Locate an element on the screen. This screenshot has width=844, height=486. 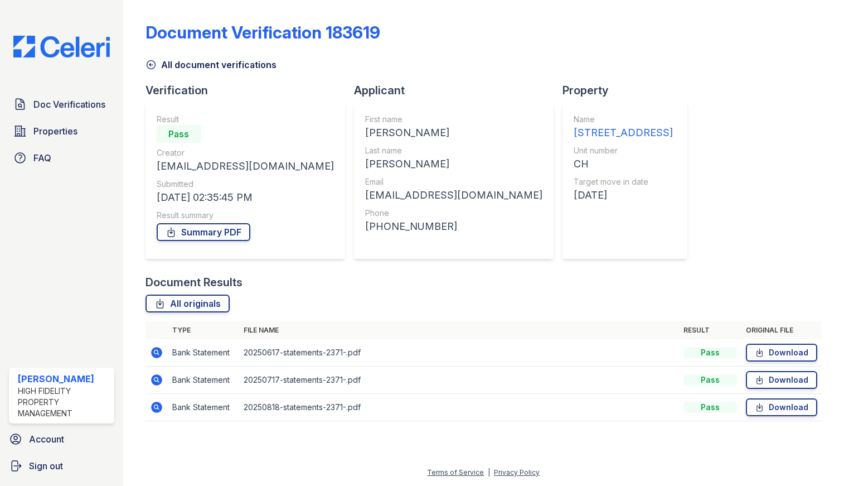
span: FAQ is located at coordinates (42, 158).